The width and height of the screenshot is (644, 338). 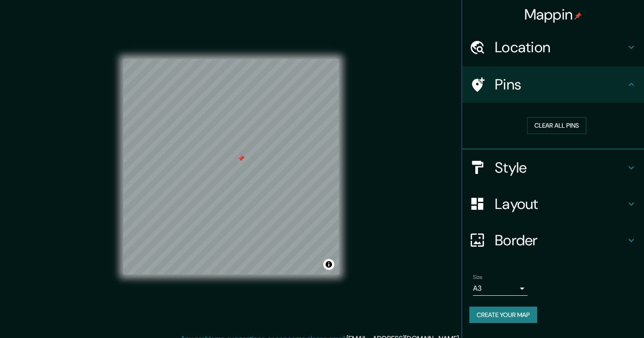 What do you see at coordinates (553, 15) in the screenshot?
I see `h4: Mappin` at bounding box center [553, 15].